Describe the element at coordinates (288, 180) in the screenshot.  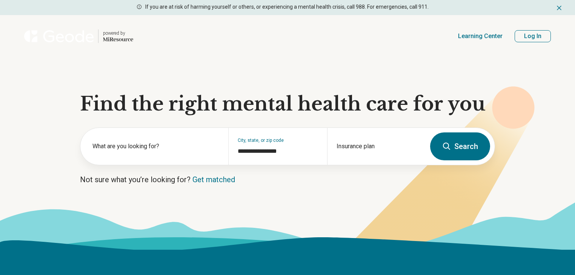
I see `p: Not sure what you’re looking for?` at that location.